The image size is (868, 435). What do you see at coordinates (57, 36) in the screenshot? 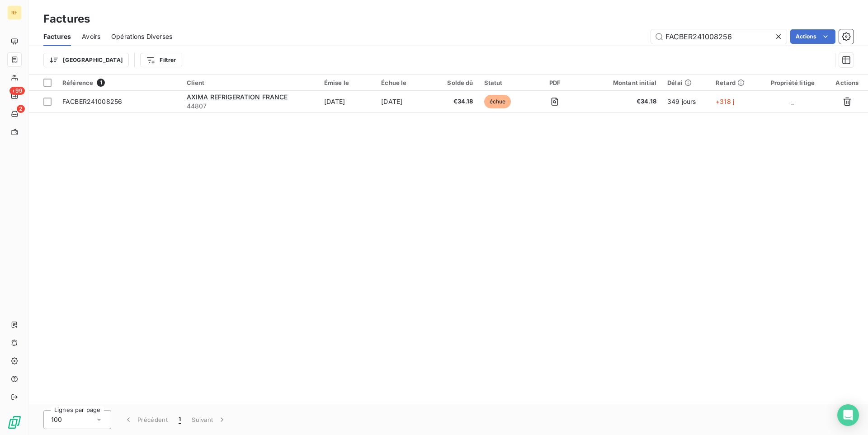
I see `span: Factures` at bounding box center [57, 36].